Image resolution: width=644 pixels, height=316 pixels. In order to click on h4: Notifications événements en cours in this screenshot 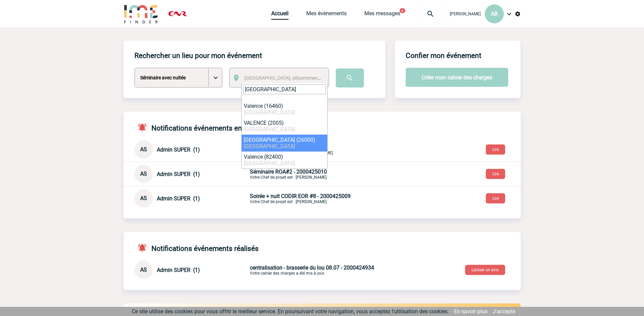, I will do `click(198, 127)`.